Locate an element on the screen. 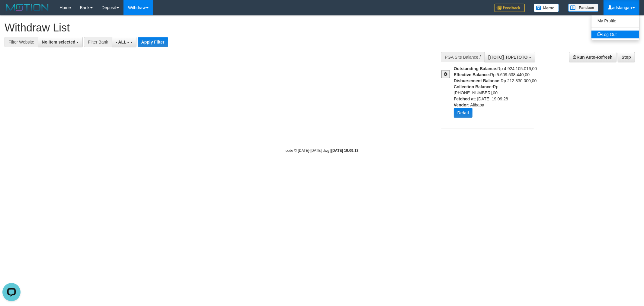 This screenshot has width=644, height=306. button: - ALL - is located at coordinates (124, 42).